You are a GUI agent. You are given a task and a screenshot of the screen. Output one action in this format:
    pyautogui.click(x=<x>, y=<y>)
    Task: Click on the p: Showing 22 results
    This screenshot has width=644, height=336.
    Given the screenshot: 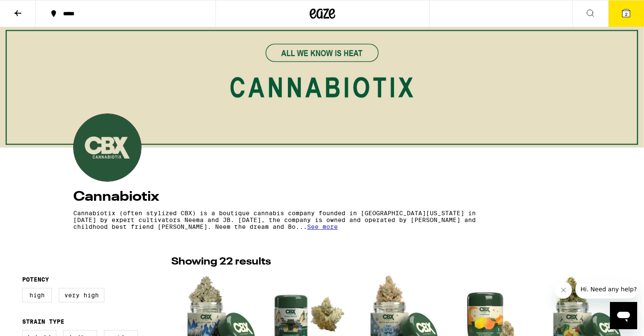 What is the action you would take?
    pyautogui.click(x=221, y=262)
    